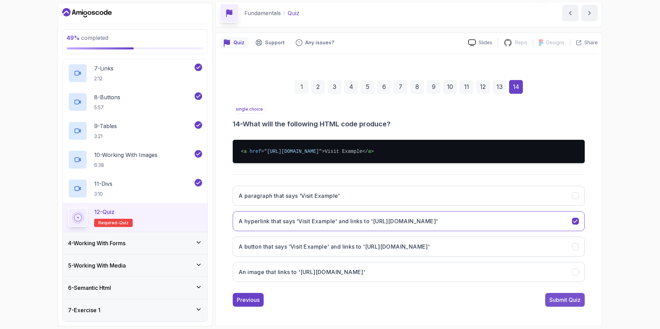 The image size is (660, 329). I want to click on p: 11 - Divs, so click(103, 184).